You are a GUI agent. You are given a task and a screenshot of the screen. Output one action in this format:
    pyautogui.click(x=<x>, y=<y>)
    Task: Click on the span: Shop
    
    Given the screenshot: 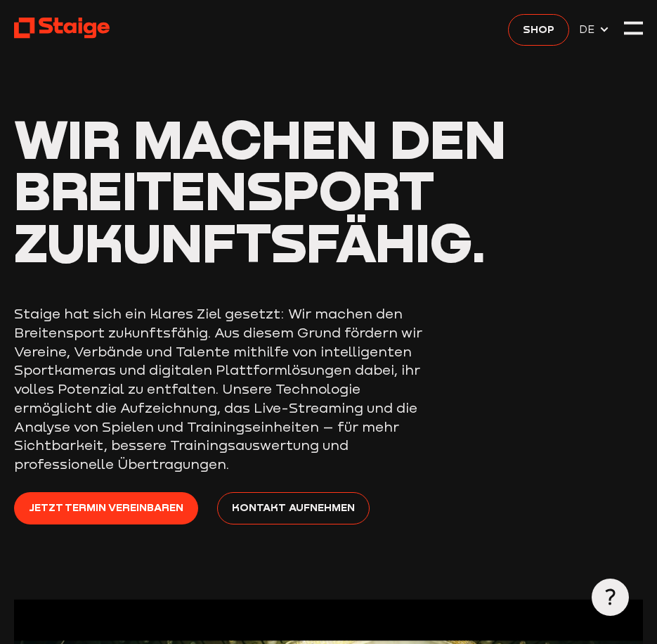 What is the action you would take?
    pyautogui.click(x=538, y=28)
    